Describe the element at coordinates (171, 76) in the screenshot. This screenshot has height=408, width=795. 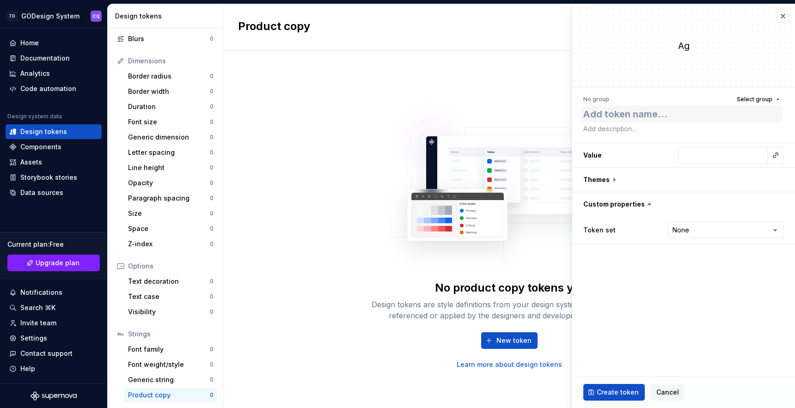
I see `a: Border radius0` at that location.